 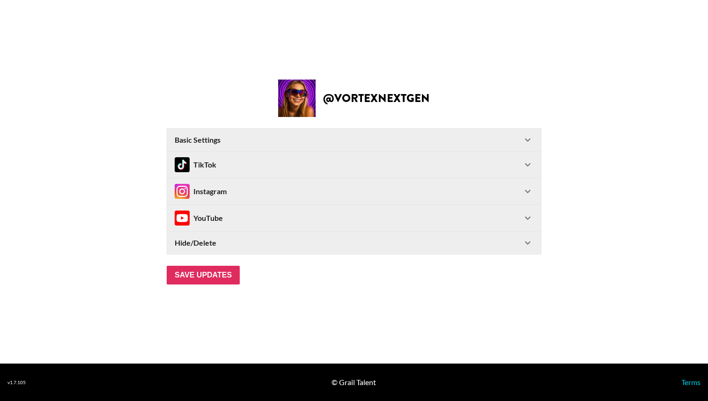 What do you see at coordinates (297, 98) in the screenshot?
I see `img: Creator` at bounding box center [297, 98].